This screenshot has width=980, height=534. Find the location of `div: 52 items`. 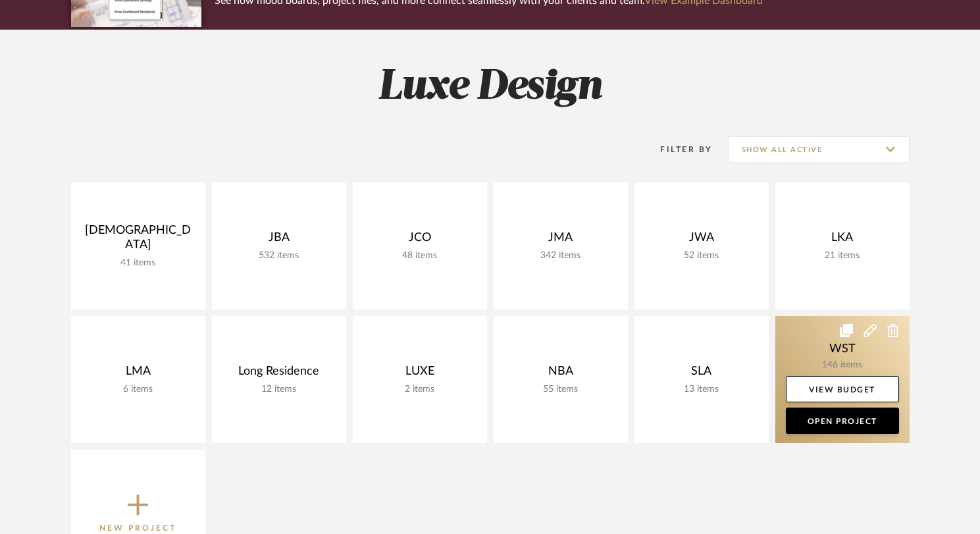

div: 52 items is located at coordinates (702, 255).